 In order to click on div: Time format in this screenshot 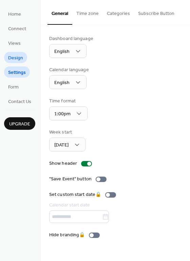, I will do `click(67, 101)`.